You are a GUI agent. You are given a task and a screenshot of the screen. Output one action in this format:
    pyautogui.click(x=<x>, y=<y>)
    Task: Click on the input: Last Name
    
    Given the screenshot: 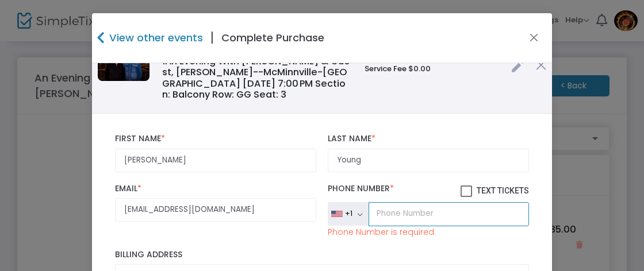 What is the action you would take?
    pyautogui.click(x=428, y=160)
    